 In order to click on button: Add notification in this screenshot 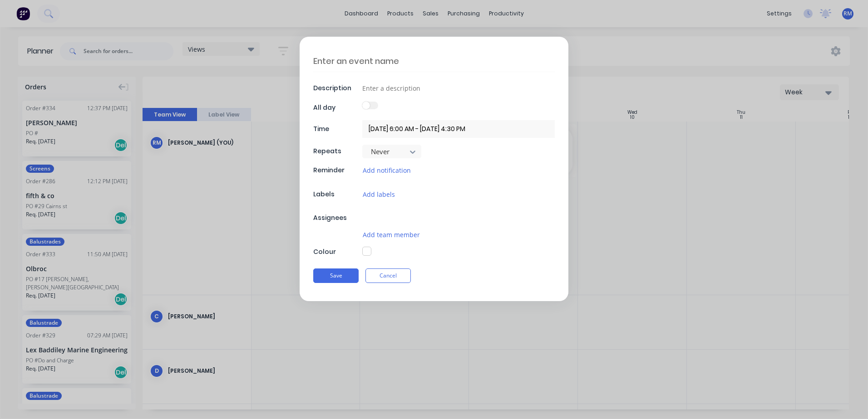, I will do `click(387, 171)`.